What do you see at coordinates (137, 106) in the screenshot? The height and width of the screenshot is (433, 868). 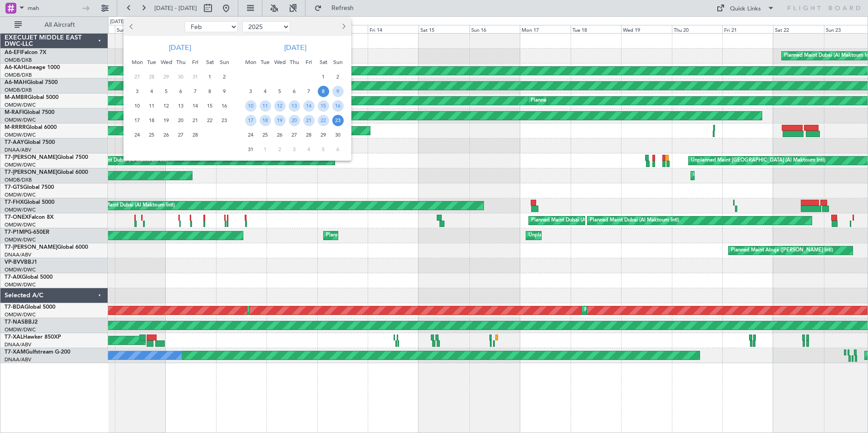 I see `span: 10` at bounding box center [137, 106].